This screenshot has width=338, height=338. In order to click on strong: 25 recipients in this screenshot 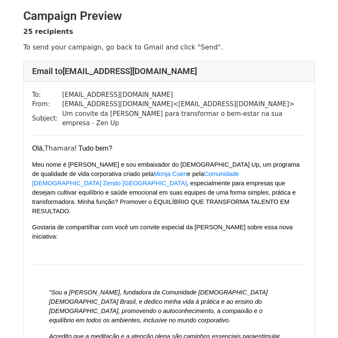, I will do `click(48, 31)`.